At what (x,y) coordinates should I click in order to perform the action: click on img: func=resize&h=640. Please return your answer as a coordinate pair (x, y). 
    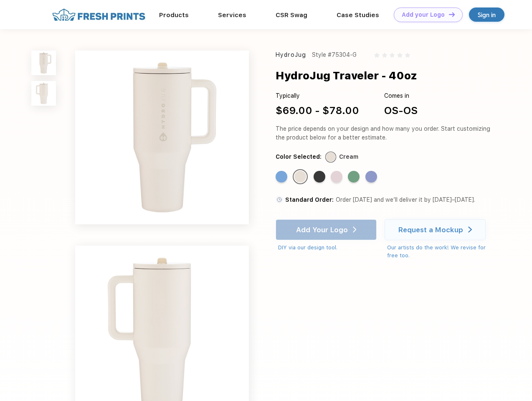
    Looking at the image, I should click on (162, 137).